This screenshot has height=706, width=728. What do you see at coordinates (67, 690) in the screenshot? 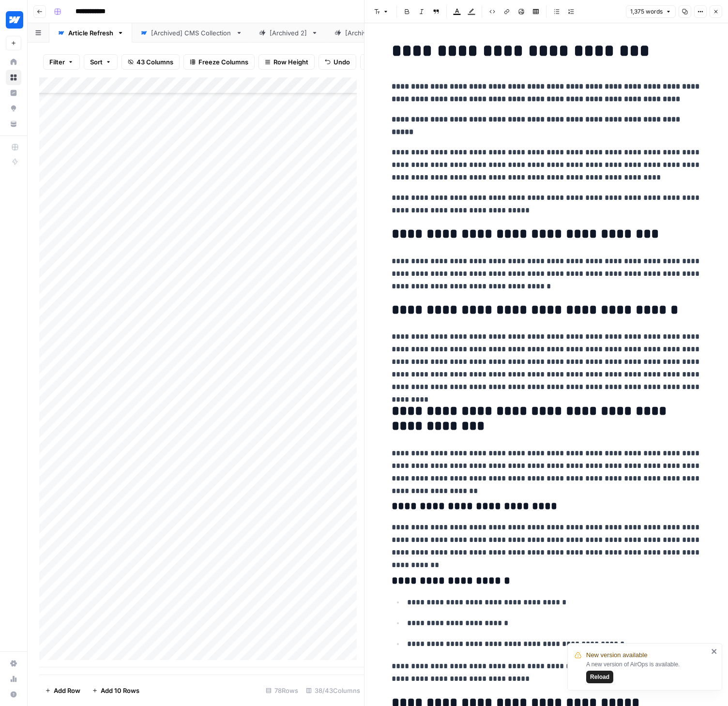
I see `span: Add Row` at bounding box center [67, 690].